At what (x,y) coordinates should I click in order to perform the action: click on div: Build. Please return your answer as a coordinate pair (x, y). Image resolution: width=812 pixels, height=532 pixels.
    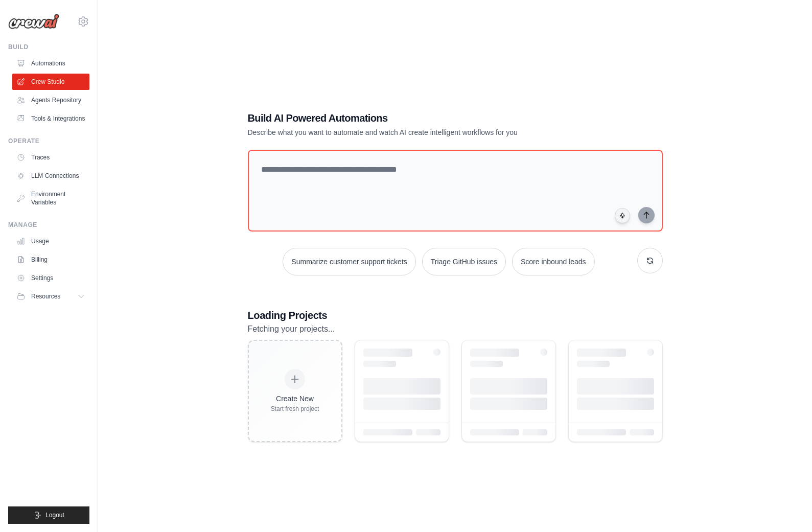
    Looking at the image, I should click on (48, 47).